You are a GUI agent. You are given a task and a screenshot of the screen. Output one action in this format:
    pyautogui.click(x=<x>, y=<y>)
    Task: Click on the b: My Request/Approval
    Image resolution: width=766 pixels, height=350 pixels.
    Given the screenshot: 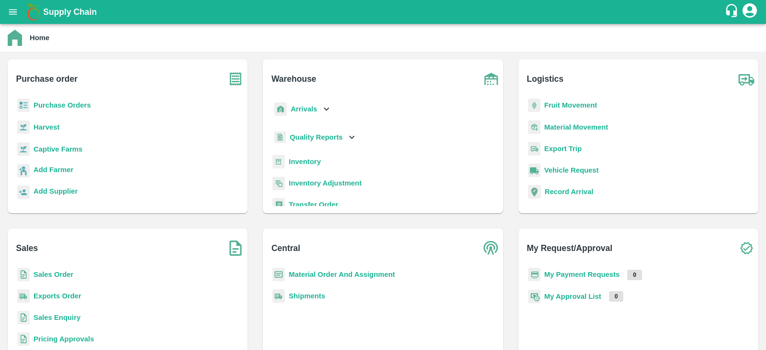 What is the action you would take?
    pyautogui.click(x=569, y=248)
    